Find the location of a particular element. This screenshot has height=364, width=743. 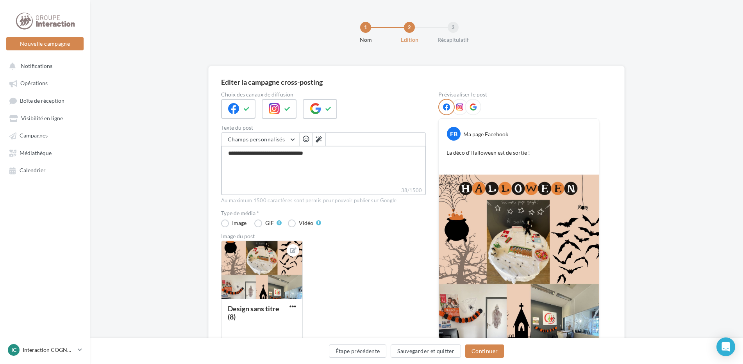

div: Open Intercom Messenger is located at coordinates (726, 347).